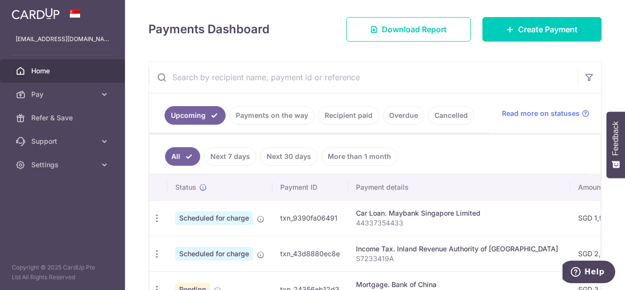 The width and height of the screenshot is (625, 290). What do you see at coordinates (310, 253) in the screenshot?
I see `td: txn_43d8880ec8e` at bounding box center [310, 253].